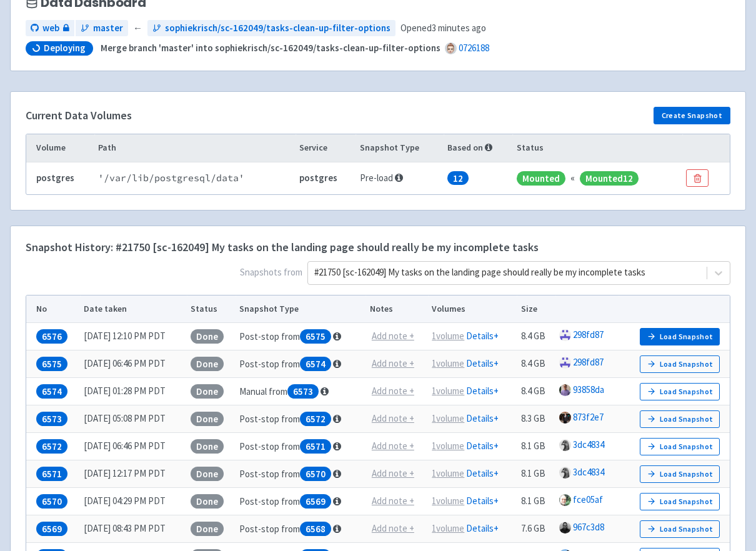 The width and height of the screenshot is (756, 551). I want to click on span: Mounted, so click(541, 178).